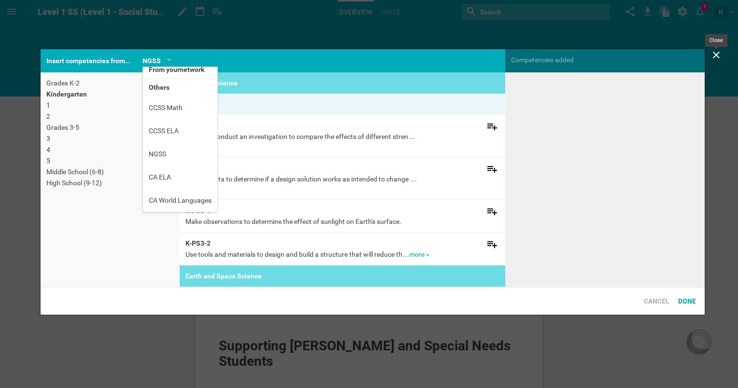  I want to click on span: Make observations to determine the effect of sunlight on Earth's surface., so click(293, 222).